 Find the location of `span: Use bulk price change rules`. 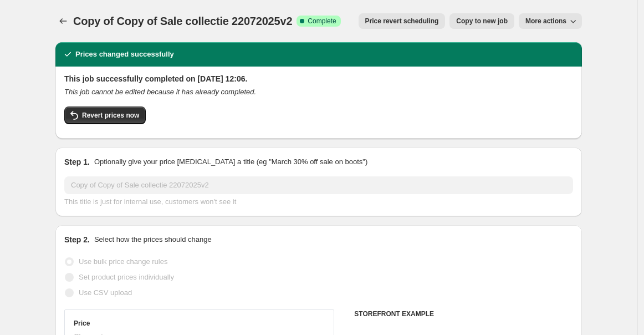

span: Use bulk price change rules is located at coordinates (123, 261).